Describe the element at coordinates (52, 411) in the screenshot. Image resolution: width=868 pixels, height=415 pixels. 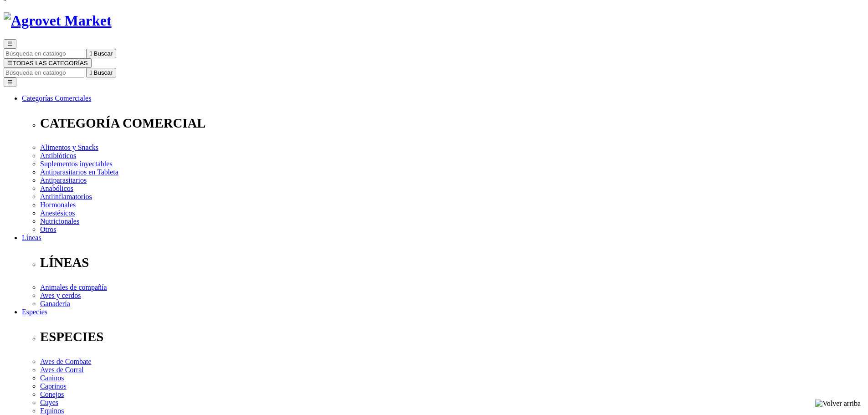
I see `a: Equinos` at that location.